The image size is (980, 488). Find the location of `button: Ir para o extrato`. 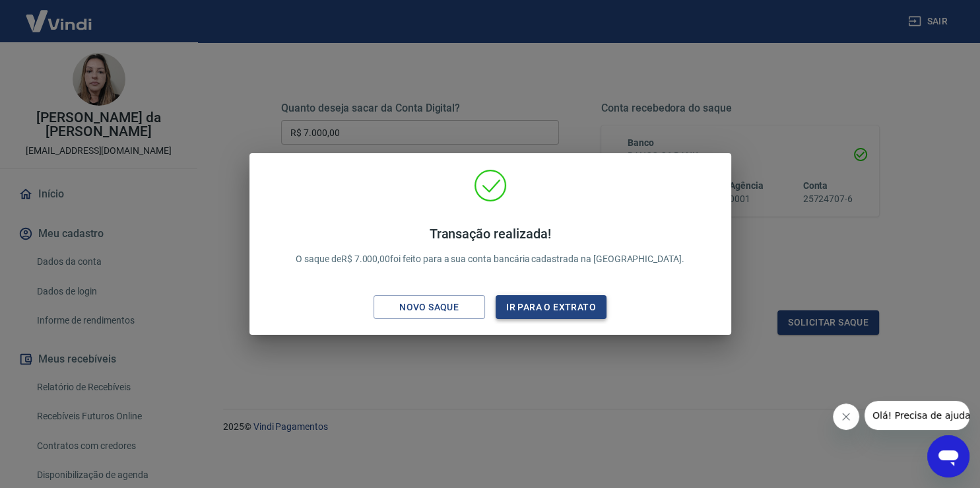

button: Ir para o extrato is located at coordinates (551, 307).